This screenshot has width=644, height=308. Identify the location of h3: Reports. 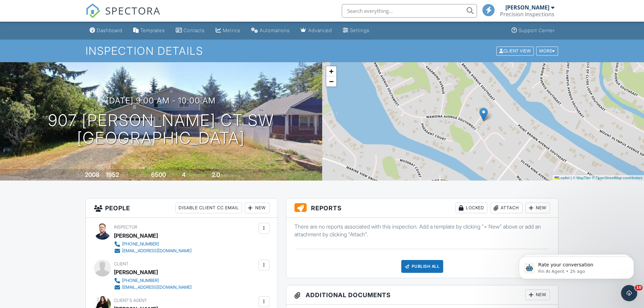
(422, 208).